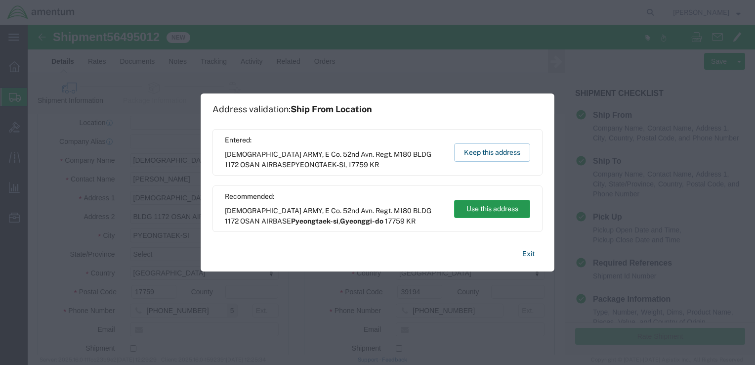 This screenshot has width=755, height=365. What do you see at coordinates (362, 221) in the screenshot?
I see `span: Gyeonggi-do` at bounding box center [362, 221].